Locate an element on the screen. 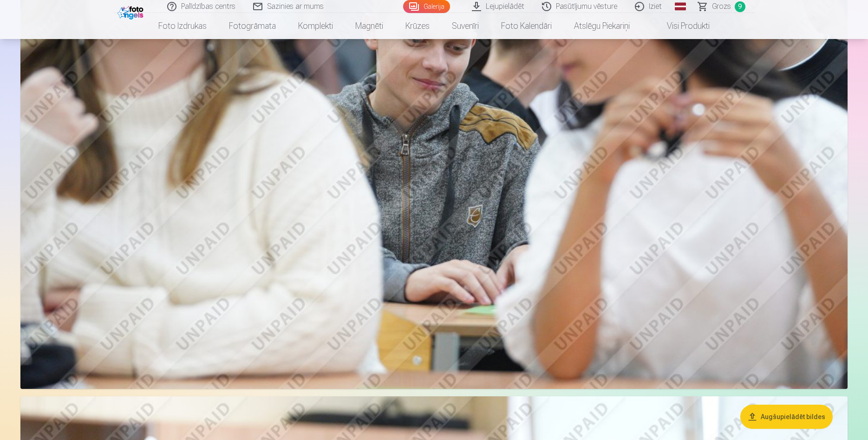 The image size is (868, 440). span: Grozs is located at coordinates (721, 7).